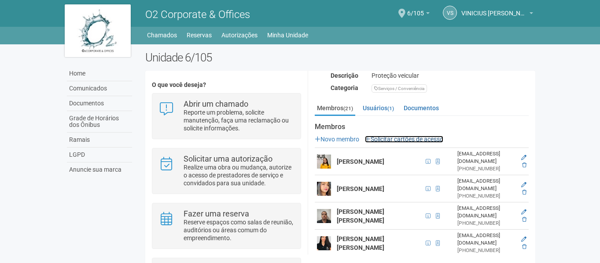 The image size is (600, 263). I want to click on a: Solicitar cartões de acesso, so click(404, 139).